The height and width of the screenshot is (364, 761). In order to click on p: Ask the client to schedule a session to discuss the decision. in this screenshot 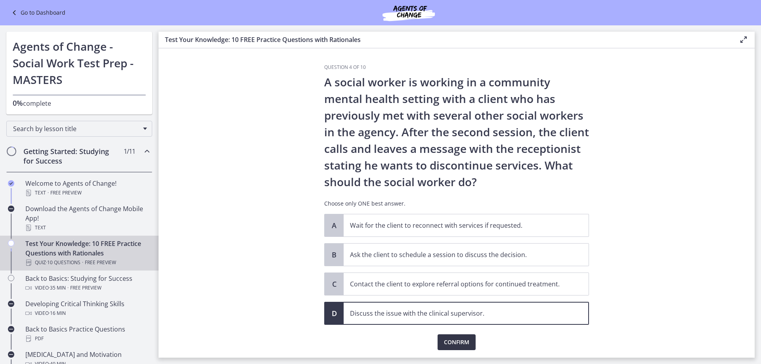, I will do `click(458, 255)`.